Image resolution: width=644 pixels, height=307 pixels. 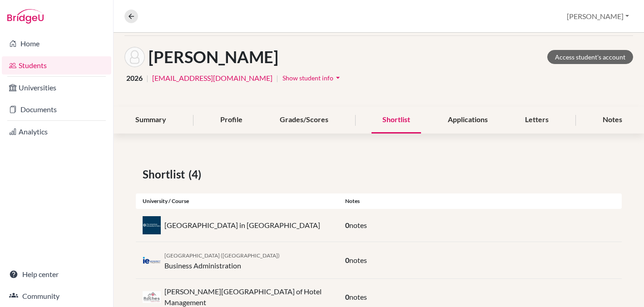 I want to click on div: Summary, so click(x=151, y=120).